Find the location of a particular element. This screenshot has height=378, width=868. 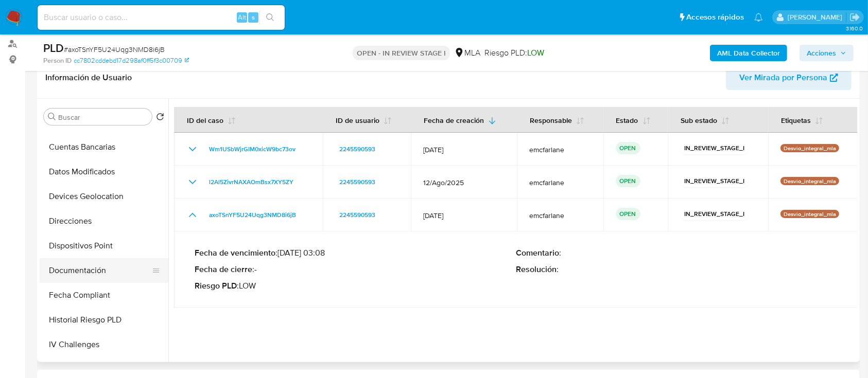

span: Alt is located at coordinates (242, 17).